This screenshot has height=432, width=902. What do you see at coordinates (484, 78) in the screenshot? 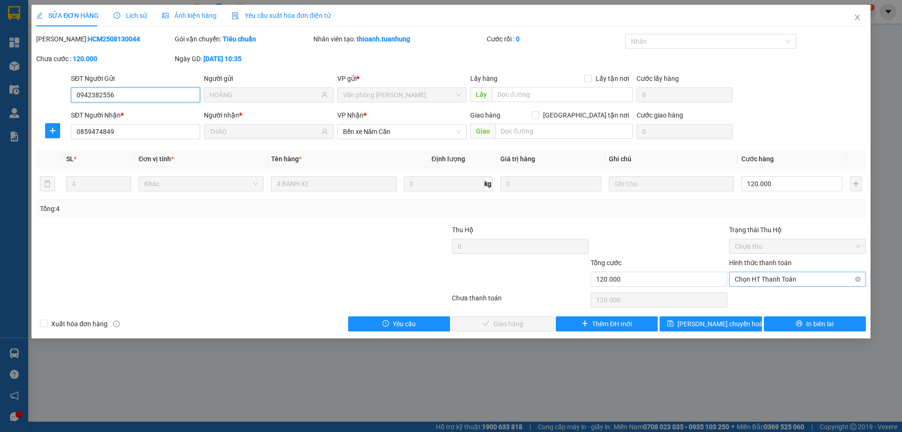
I see `span: Lấy hàng` at bounding box center [484, 78].